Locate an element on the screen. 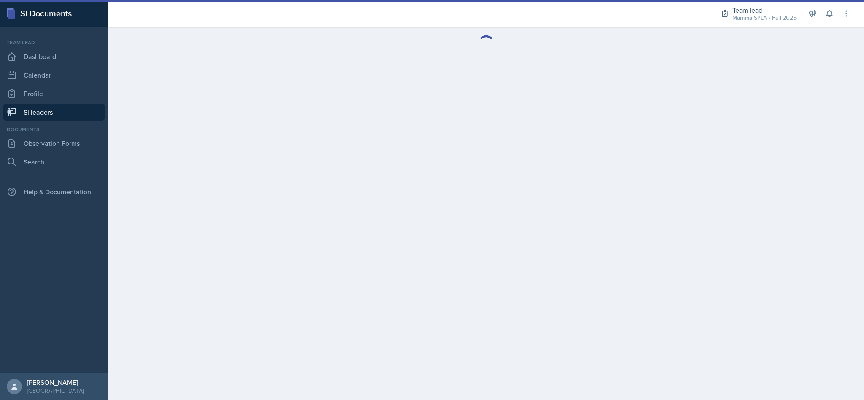 The height and width of the screenshot is (400, 864). a: Observation Forms is located at coordinates (54, 143).